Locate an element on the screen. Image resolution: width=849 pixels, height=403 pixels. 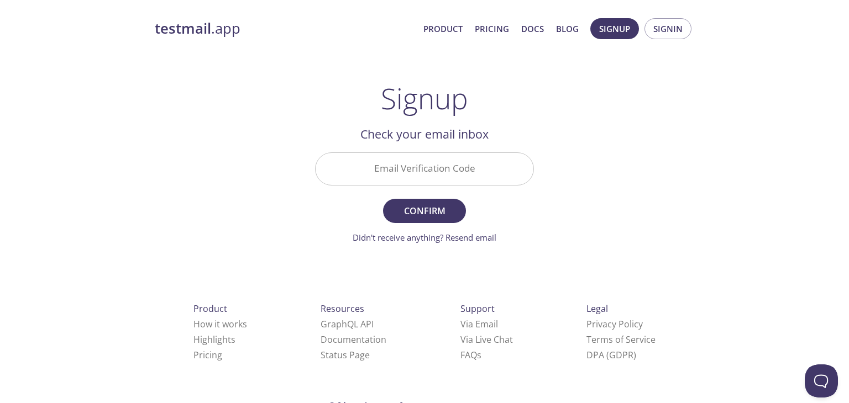
a: Status Page is located at coordinates (345, 355).